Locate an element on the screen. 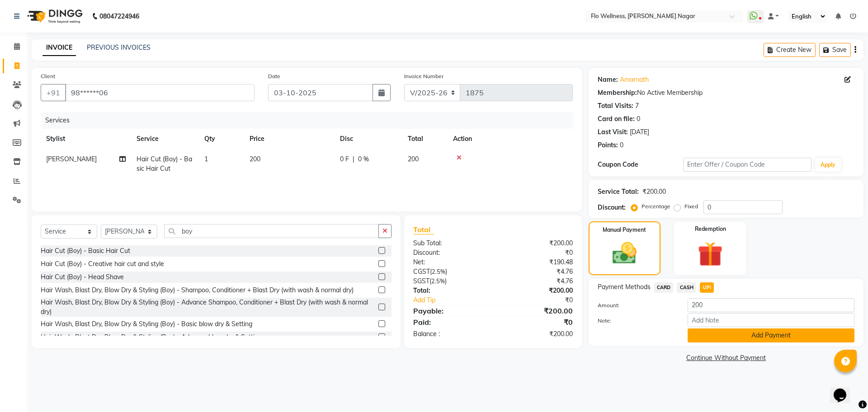 The image size is (868, 412). input: Enter Offer / Coupon Code is located at coordinates (747, 164).